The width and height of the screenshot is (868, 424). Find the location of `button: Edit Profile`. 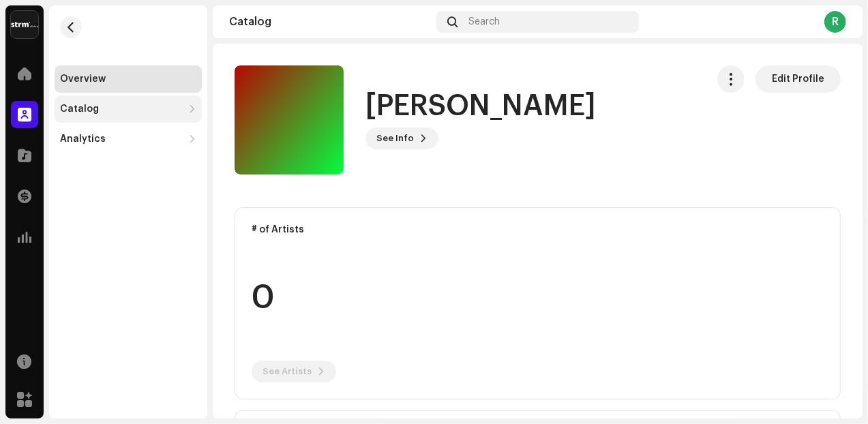

button: Edit Profile is located at coordinates (797, 79).